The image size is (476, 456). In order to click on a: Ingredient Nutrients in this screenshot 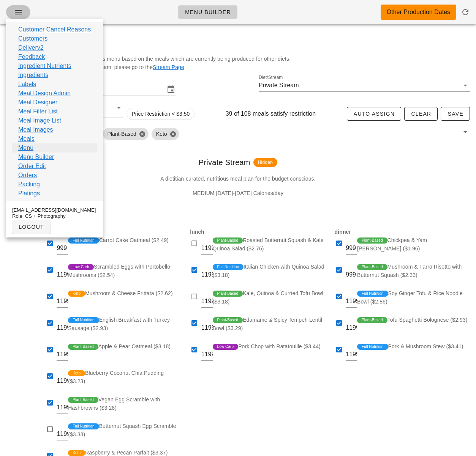, I will do `click(45, 66)`.